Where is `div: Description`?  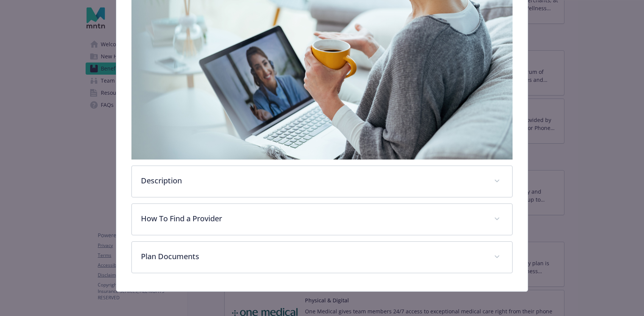 div: Description is located at coordinates (322, 181).